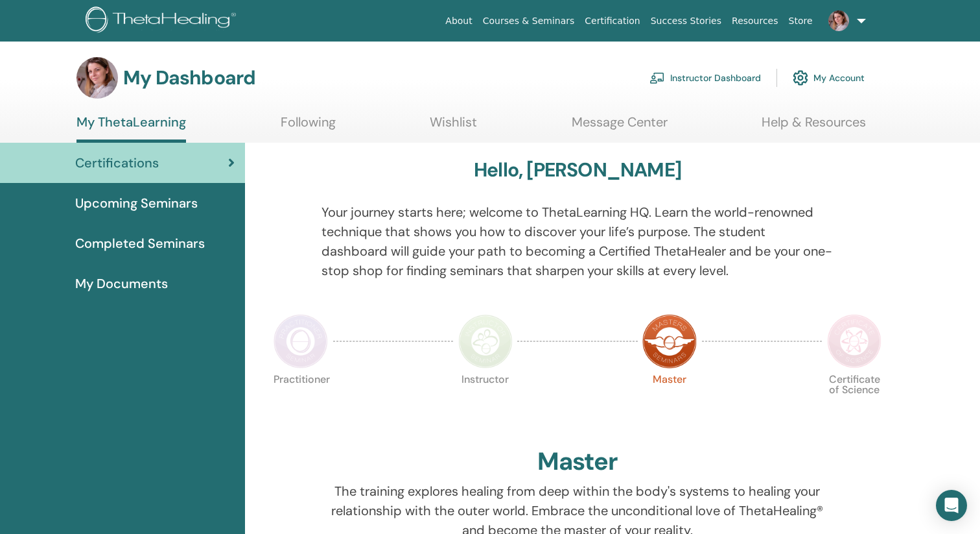 The height and width of the screenshot is (534, 980). What do you see at coordinates (686, 21) in the screenshot?
I see `a: Success Stories` at bounding box center [686, 21].